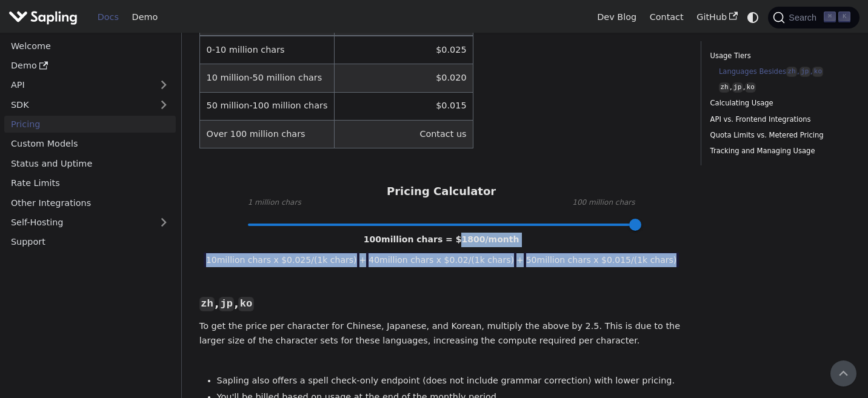  What do you see at coordinates (90, 202) in the screenshot?
I see `a: Other Integrations` at bounding box center [90, 202].